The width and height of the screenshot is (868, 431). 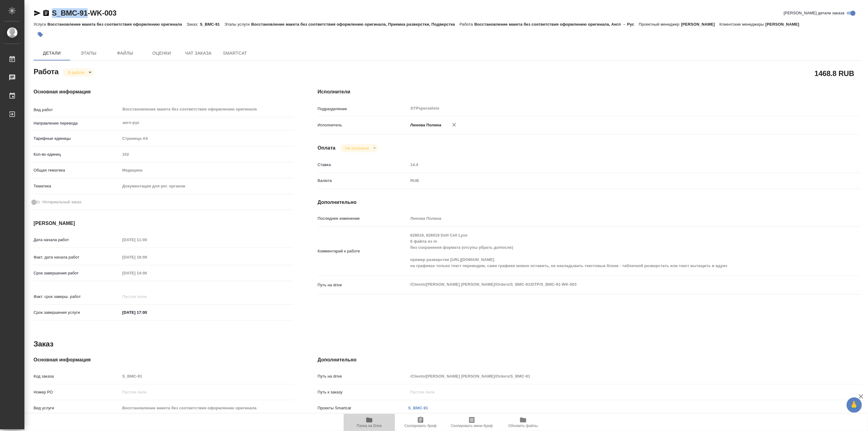 What do you see at coordinates (193, 24) in the screenshot?
I see `p: Заказ:` at bounding box center [193, 24].